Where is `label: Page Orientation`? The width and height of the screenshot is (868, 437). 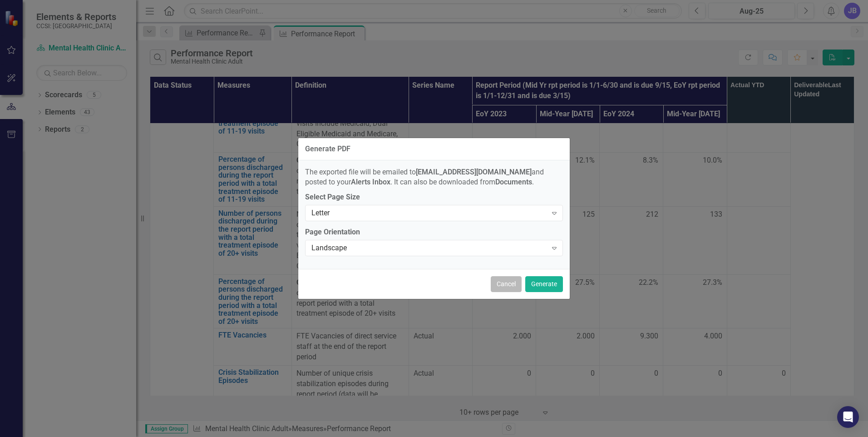 label: Page Orientation is located at coordinates (434, 232).